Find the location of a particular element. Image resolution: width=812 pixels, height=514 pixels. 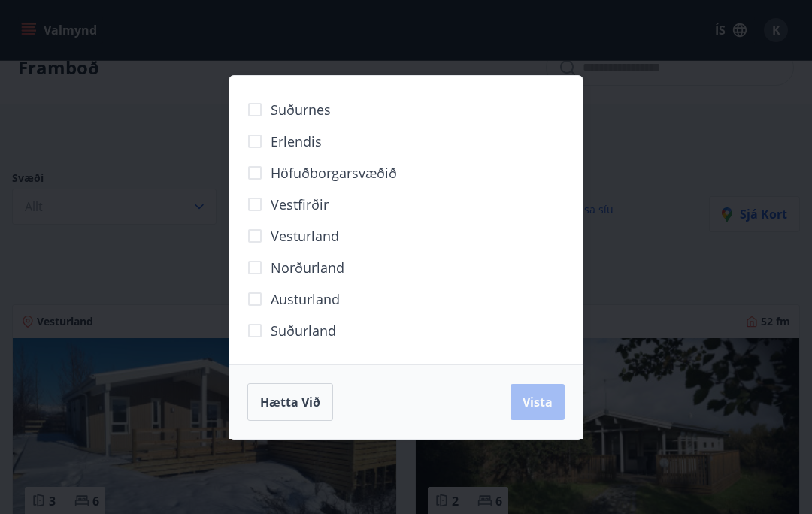

span: Vesturland is located at coordinates (304, 237).